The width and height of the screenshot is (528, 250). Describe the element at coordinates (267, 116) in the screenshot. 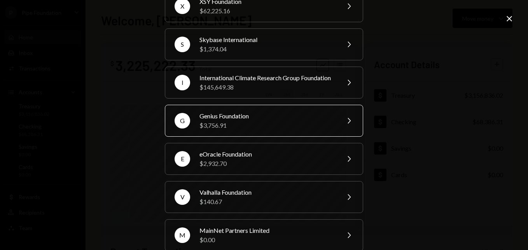

I see `div: Genius Foundation` at that location.